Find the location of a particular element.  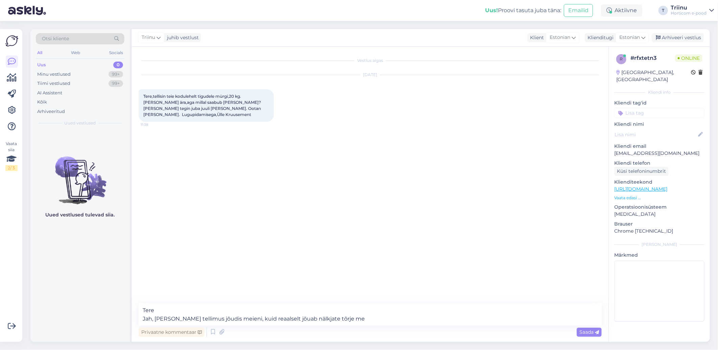

div: Arhiveeritud is located at coordinates (51, 111).